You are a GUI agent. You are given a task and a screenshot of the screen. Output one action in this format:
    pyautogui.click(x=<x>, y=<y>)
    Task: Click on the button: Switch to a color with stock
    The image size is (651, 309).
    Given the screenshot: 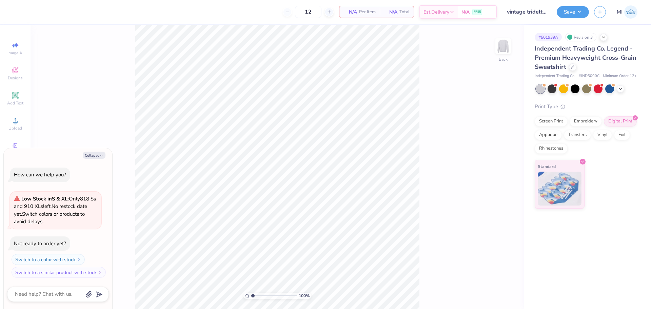 What is the action you would take?
    pyautogui.click(x=48, y=260)
    